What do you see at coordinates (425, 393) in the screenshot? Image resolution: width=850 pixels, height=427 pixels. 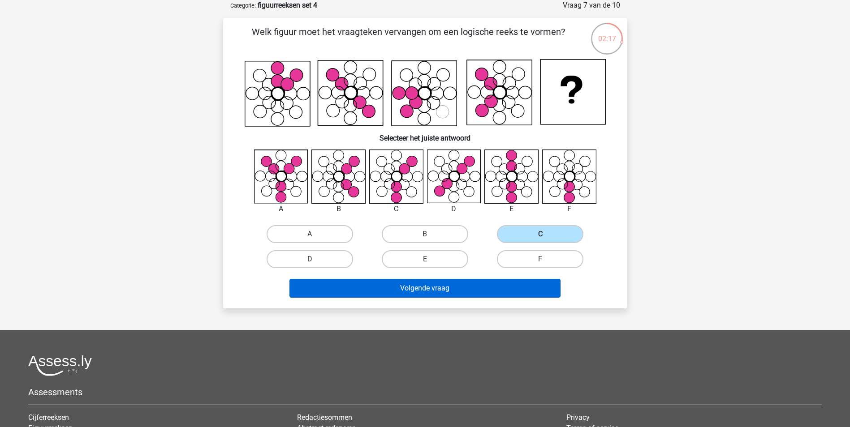 I see `h5: Assessments` at bounding box center [425, 393].